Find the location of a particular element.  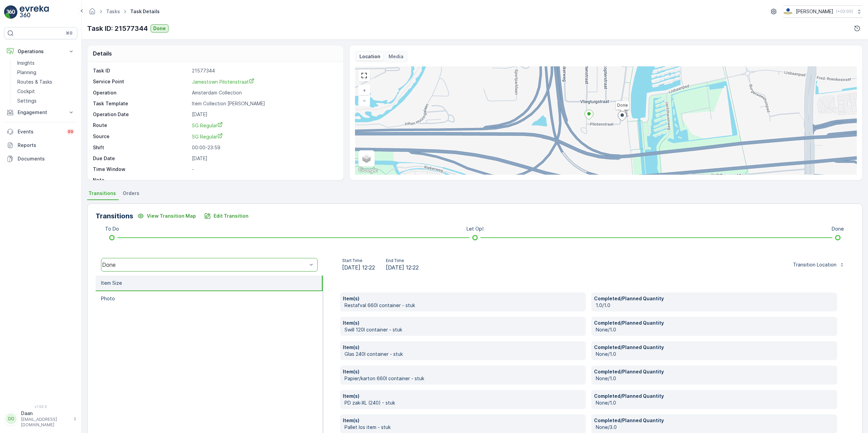

button: Transition Location is located at coordinates (819, 265).